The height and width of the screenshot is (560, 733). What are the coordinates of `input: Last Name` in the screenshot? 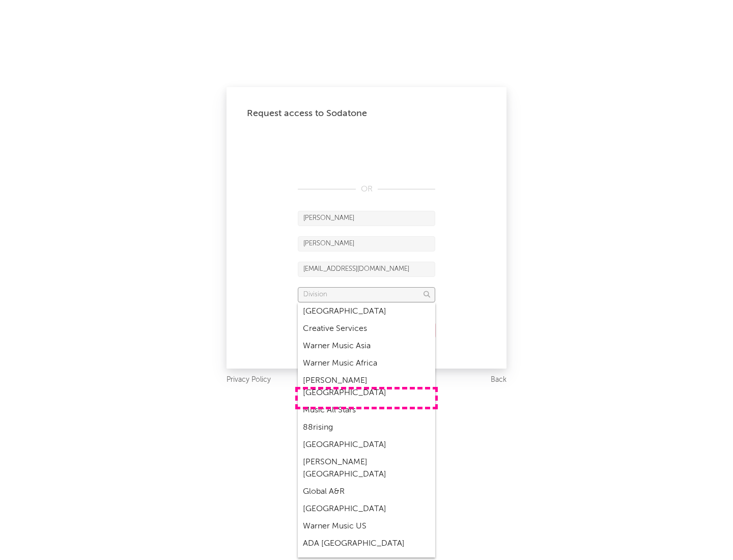 It's located at (367, 244).